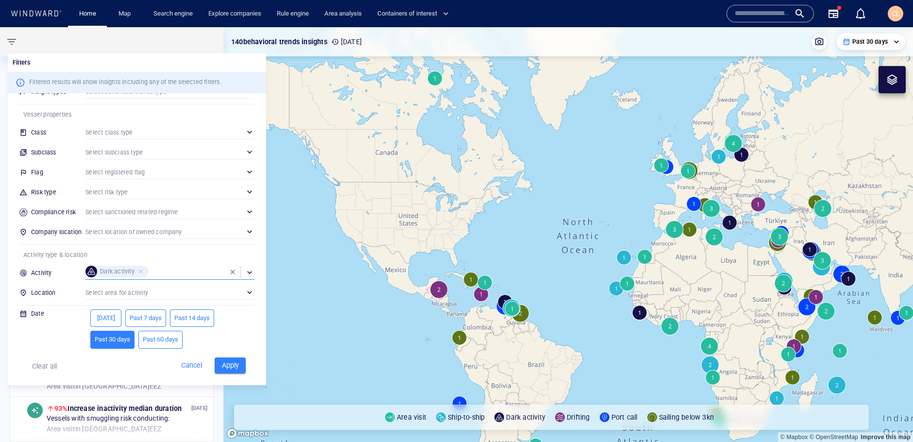 This screenshot has width=913, height=442. Describe the element at coordinates (59, 314) in the screenshot. I see `p: Date` at that location.